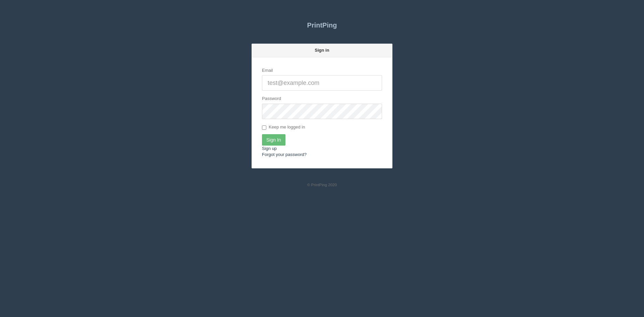  What do you see at coordinates (322, 25) in the screenshot?
I see `a: PrintPing` at bounding box center [322, 25].